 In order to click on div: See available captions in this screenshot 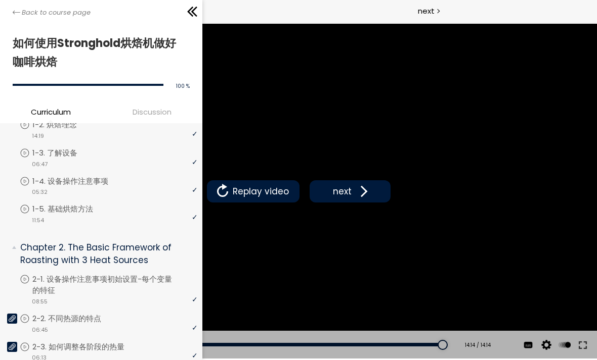, I will do `click(528, 323)`.